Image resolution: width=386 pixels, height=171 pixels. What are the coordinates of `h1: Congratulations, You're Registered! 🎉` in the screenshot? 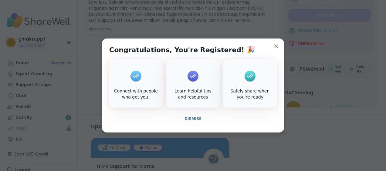 It's located at (182, 50).